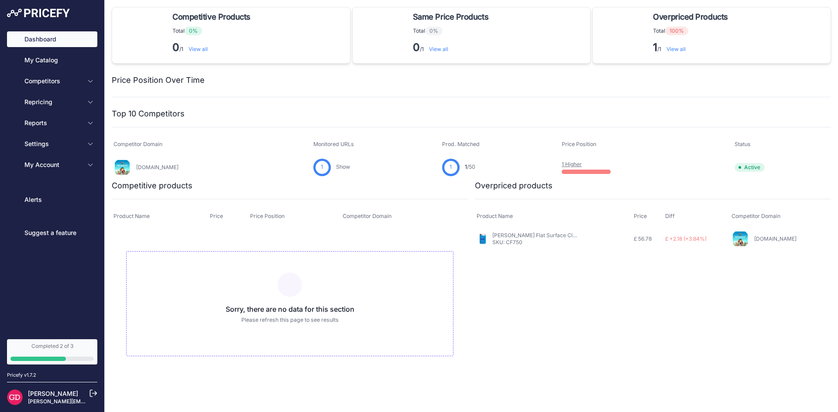 This screenshot has height=412, width=838. I want to click on a: Alerts, so click(52, 200).